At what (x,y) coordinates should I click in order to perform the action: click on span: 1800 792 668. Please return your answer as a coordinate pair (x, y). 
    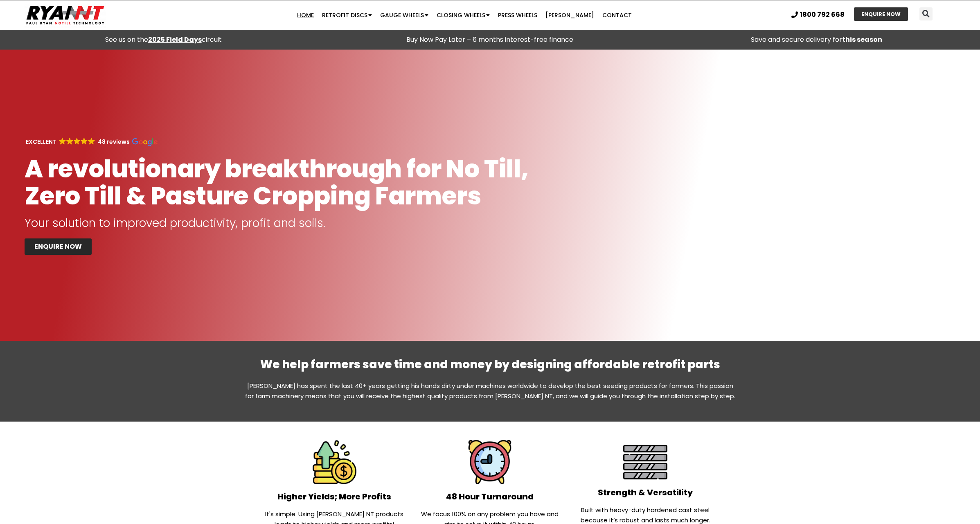
    Looking at the image, I should click on (822, 15).